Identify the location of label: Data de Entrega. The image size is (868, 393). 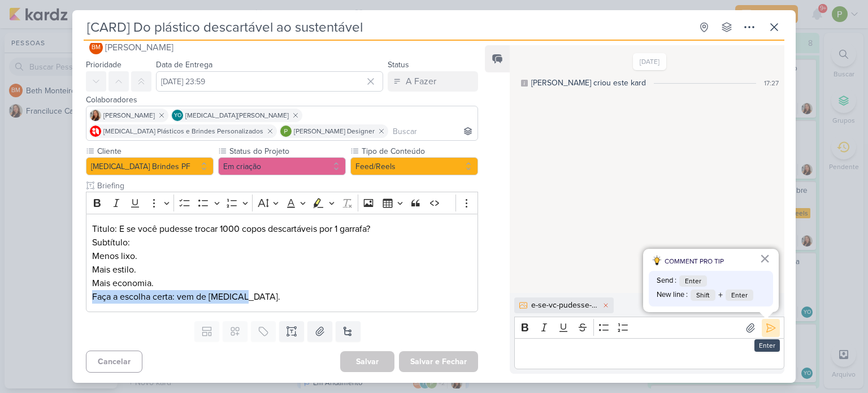
(184, 65).